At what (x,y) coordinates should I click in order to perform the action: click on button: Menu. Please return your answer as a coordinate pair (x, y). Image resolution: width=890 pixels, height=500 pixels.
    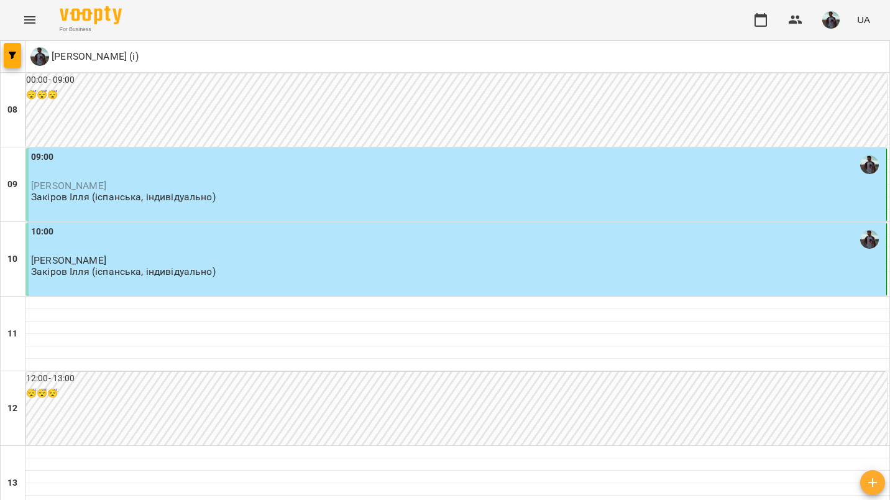
    Looking at the image, I should click on (30, 20).